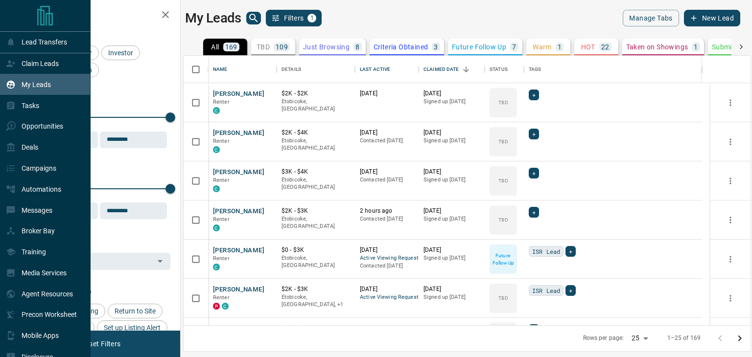 The height and width of the screenshot is (357, 752). Describe the element at coordinates (316, 301) in the screenshot. I see `p: Toronto` at that location.